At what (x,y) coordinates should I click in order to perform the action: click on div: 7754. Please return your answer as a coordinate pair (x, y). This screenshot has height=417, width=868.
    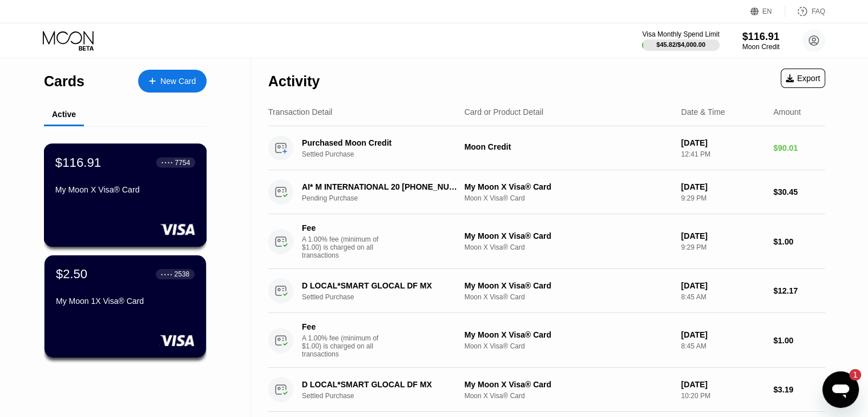
    Looking at the image, I should click on (182, 162).